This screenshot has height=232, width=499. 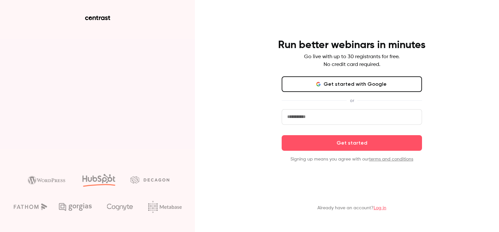 What do you see at coordinates (352, 45) in the screenshot?
I see `h4: Run better webinars in minutes` at bounding box center [352, 45].